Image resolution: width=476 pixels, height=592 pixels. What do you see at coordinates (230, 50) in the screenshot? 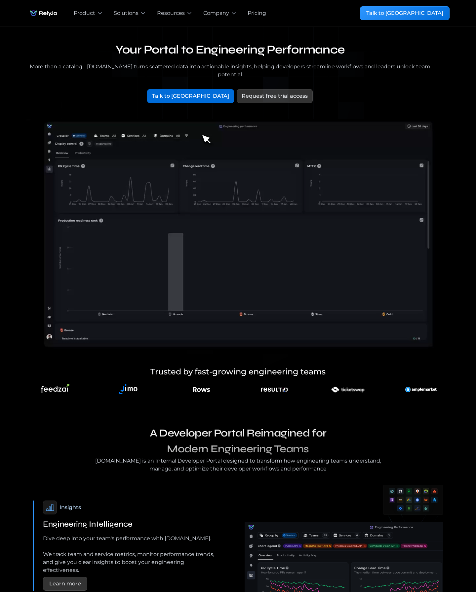
I see `h1: Your Portal to Engineering Performance` at bounding box center [230, 50].